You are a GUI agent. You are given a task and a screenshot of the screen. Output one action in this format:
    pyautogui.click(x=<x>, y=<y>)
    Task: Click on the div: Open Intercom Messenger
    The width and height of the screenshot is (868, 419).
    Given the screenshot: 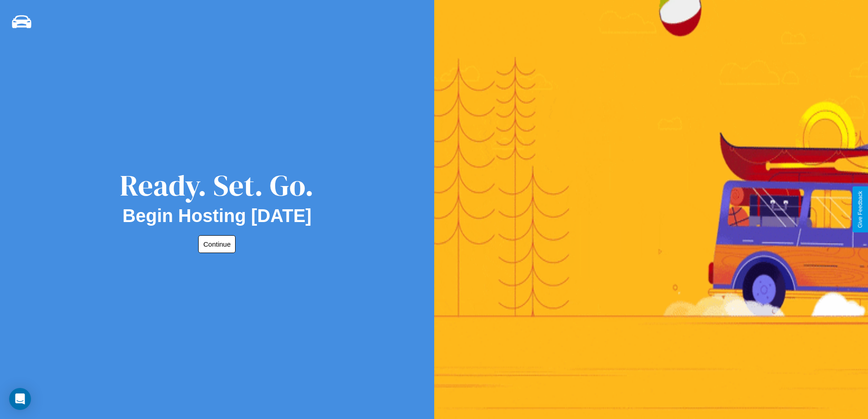 What is the action you would take?
    pyautogui.click(x=20, y=399)
    